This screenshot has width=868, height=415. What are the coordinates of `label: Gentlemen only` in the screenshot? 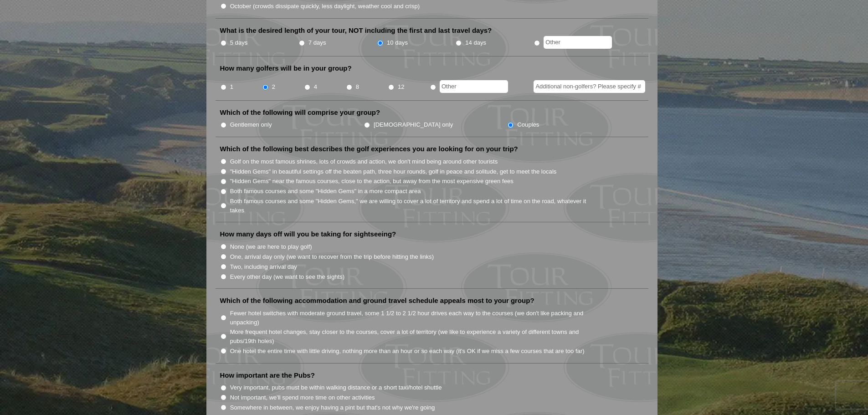 It's located at (251, 125).